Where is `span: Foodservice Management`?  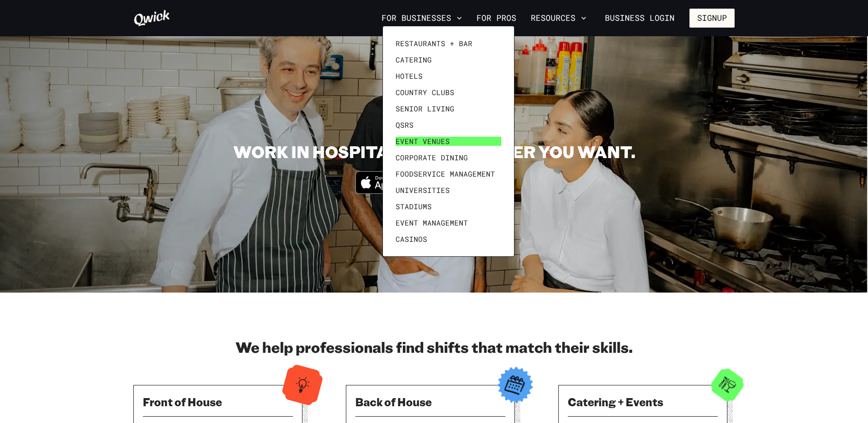
span: Foodservice Management is located at coordinates (445, 174).